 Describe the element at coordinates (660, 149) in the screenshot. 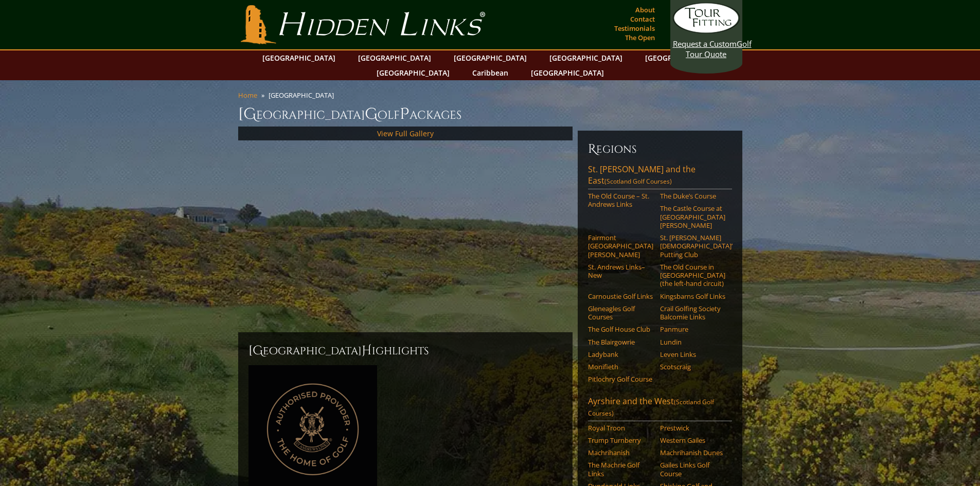

I see `h6: Regions` at that location.